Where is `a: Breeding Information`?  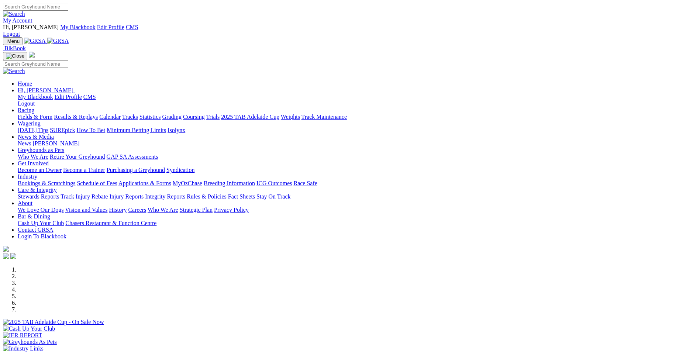
a: Breeding Information is located at coordinates (229, 183).